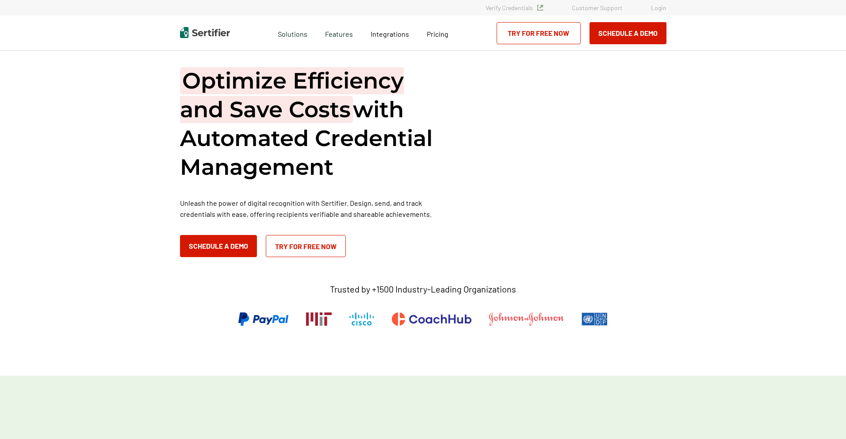  What do you see at coordinates (292, 33) in the screenshot?
I see `span: Solutions` at bounding box center [292, 33].